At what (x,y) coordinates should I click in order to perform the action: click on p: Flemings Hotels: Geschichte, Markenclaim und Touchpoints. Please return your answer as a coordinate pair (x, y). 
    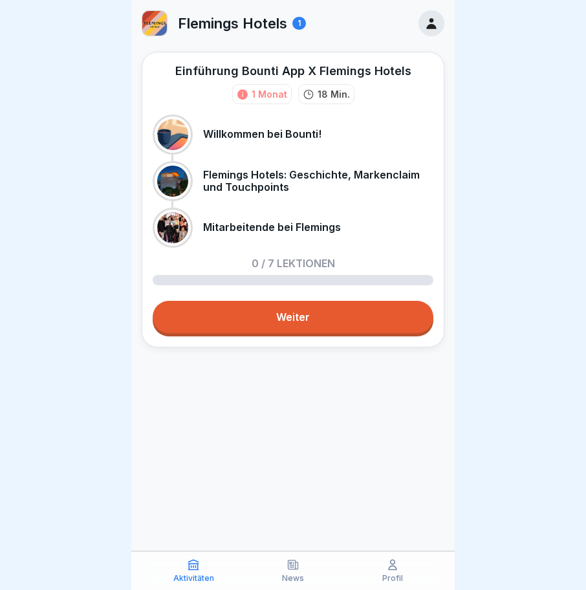
    Looking at the image, I should click on (318, 181).